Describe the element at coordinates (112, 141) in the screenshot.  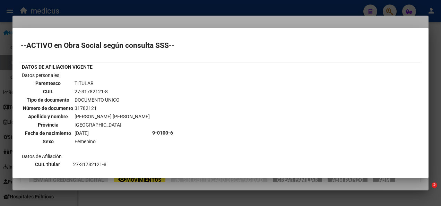
I see `td: Femenino` at that location.